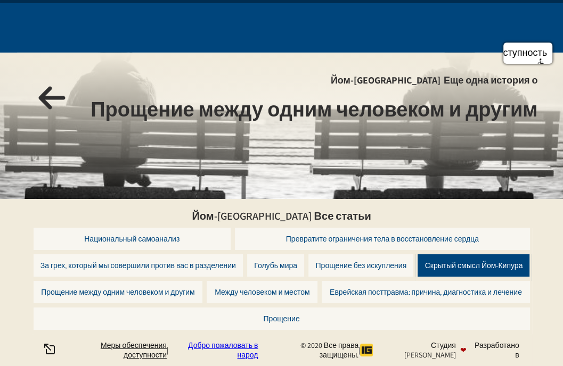  I want to click on font: Голубь мира, so click(275, 266).